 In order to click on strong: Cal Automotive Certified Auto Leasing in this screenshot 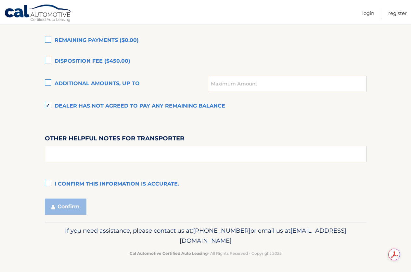, I will do `click(169, 253)`.